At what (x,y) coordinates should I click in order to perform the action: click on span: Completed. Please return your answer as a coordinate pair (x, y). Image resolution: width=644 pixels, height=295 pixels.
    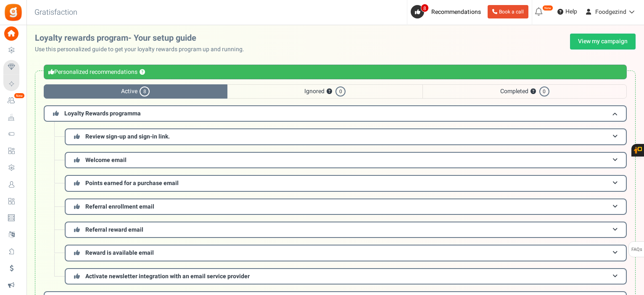
    Looking at the image, I should click on (525, 92).